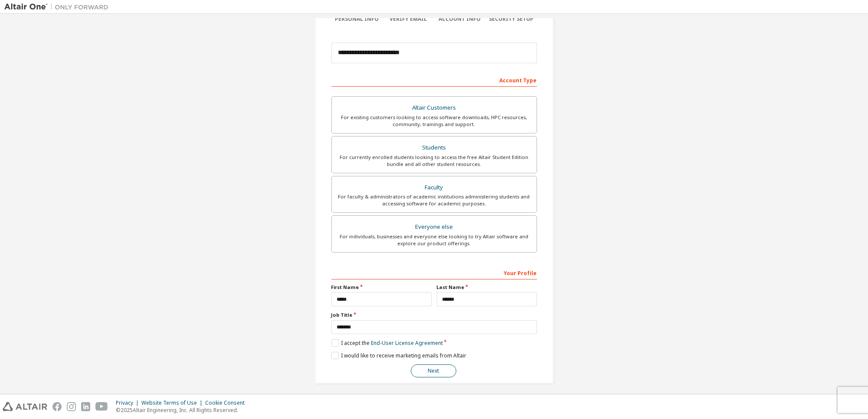  I want to click on div: Personal Info, so click(357, 19).